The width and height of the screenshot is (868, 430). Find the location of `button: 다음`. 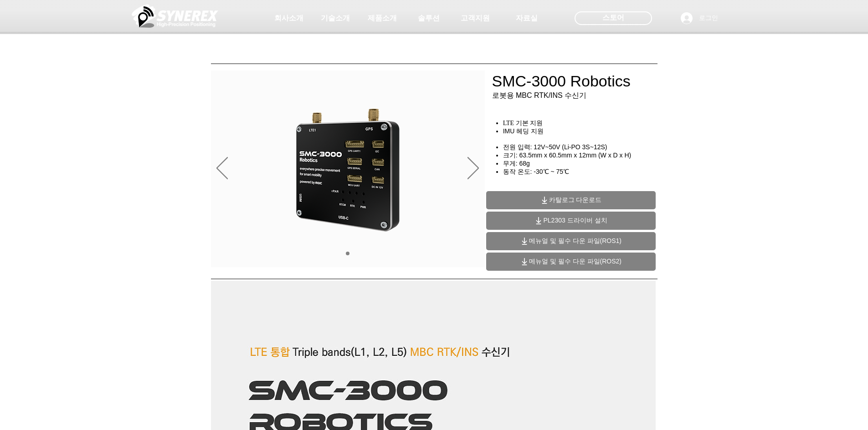

button: 다음 is located at coordinates (473, 169).